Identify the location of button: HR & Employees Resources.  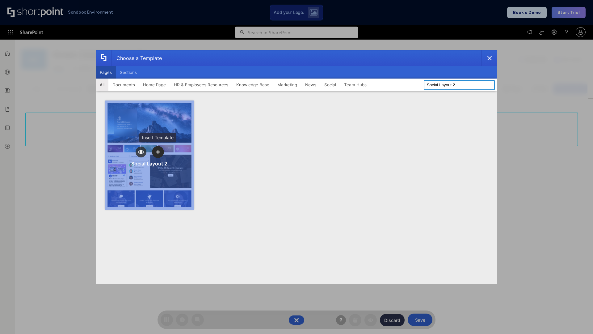
(201, 85).